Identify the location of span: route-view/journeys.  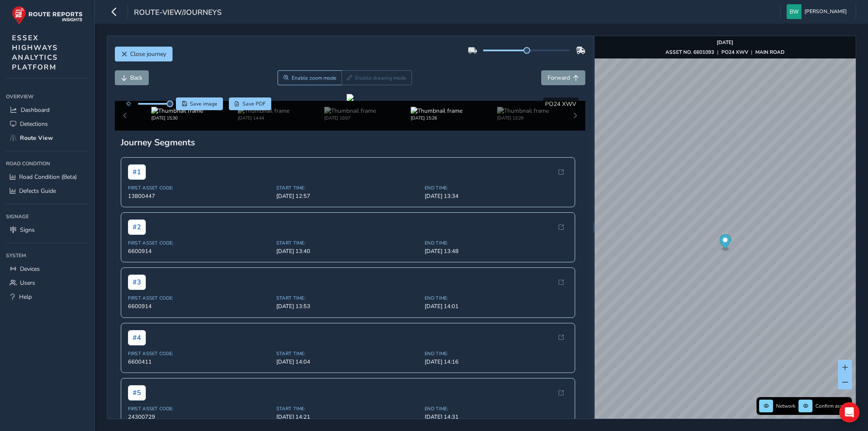
(177, 13).